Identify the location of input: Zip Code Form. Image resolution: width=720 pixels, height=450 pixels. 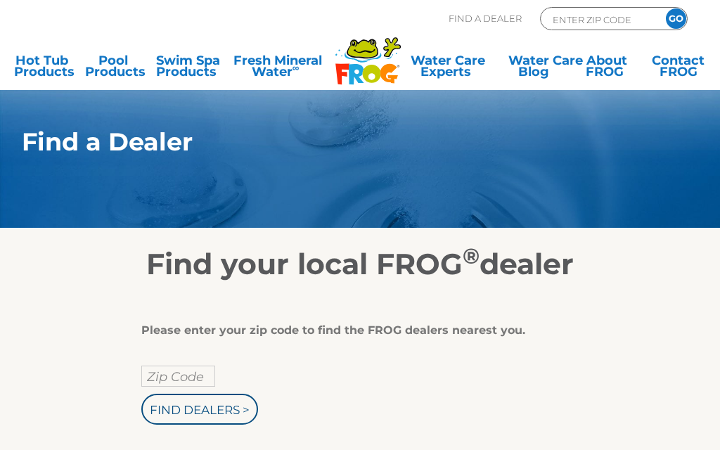
(599, 19).